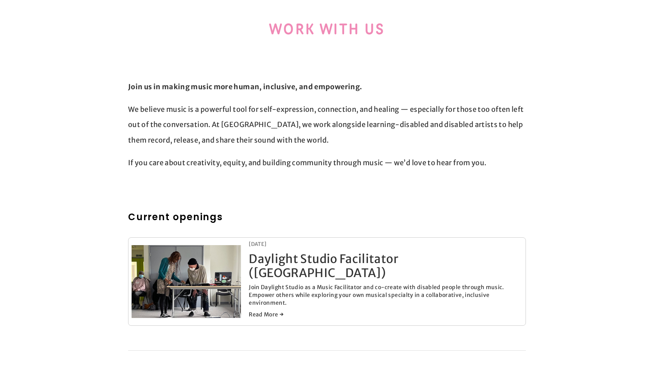 Image resolution: width=654 pixels, height=378 pixels. What do you see at coordinates (245, 86) in the screenshot?
I see `strong: Join us in making music more human, inclusive, and empowering.` at bounding box center [245, 86].